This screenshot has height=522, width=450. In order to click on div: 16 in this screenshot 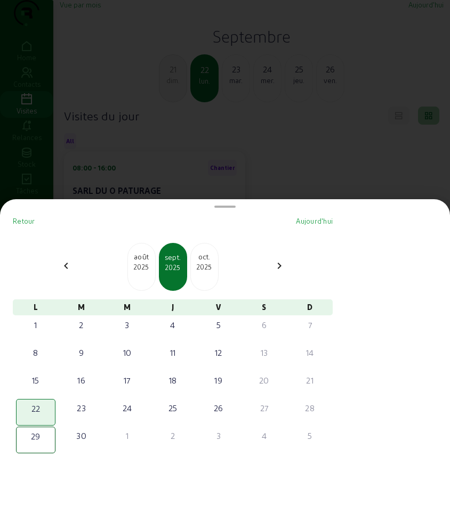, I will do `click(82, 381)`.